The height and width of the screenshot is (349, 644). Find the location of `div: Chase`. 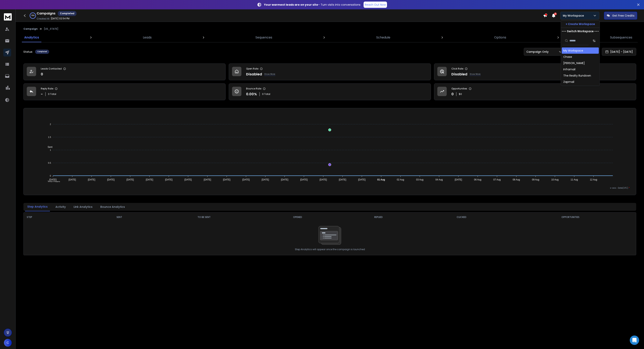

div: Chase is located at coordinates (568, 57).